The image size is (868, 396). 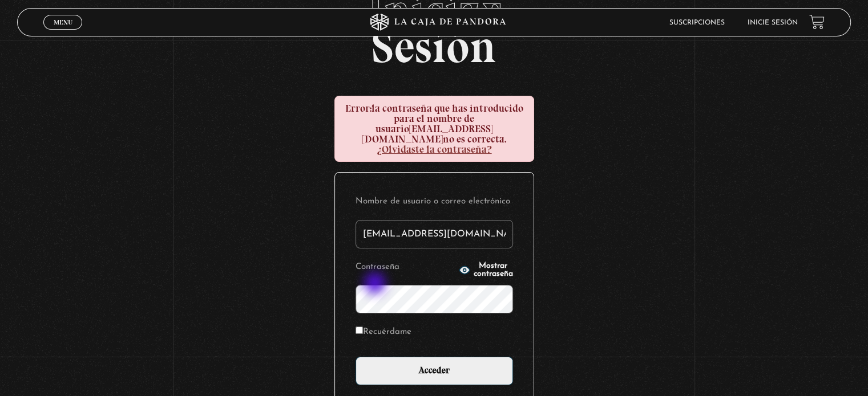 I want to click on div: la contraseña que has introducido para el nombre de usuario no es correcta., so click(x=435, y=129).